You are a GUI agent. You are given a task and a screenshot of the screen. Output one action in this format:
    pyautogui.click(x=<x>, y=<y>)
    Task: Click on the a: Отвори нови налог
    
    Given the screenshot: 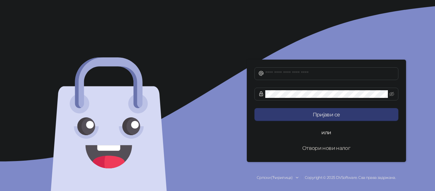 What is the action you would take?
    pyautogui.click(x=326, y=148)
    